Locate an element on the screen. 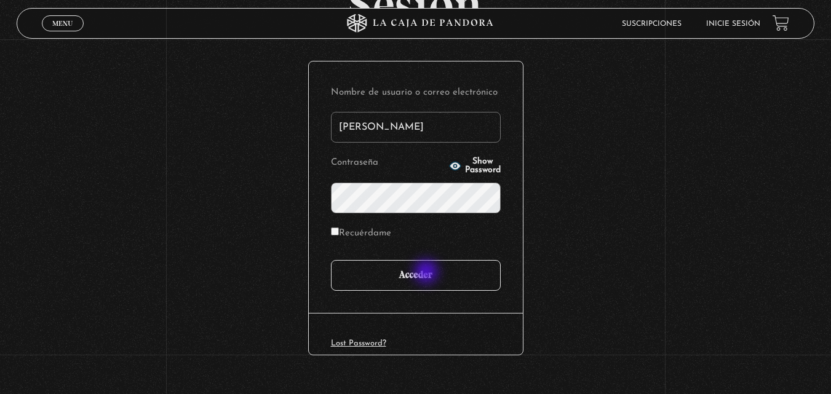 This screenshot has width=831, height=394. span: Show Password is located at coordinates (483, 166).